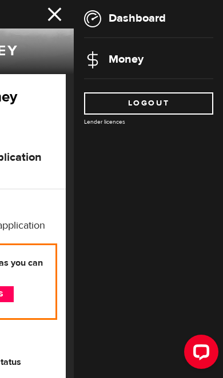  What do you see at coordinates (114, 59) in the screenshot?
I see `a: Money` at bounding box center [114, 59].